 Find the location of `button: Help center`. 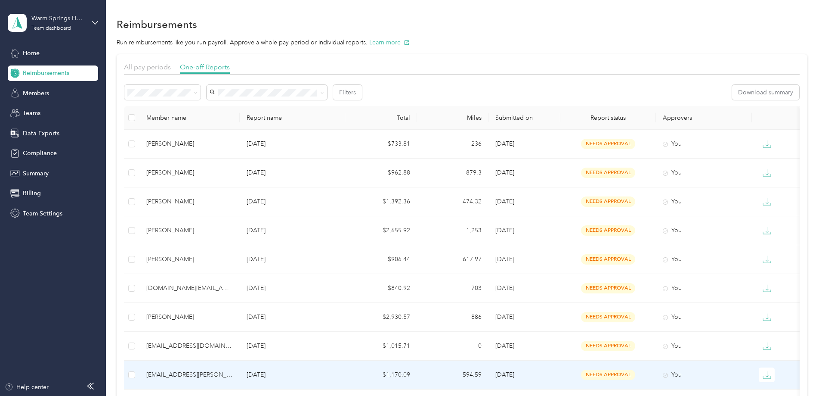

button: Help center is located at coordinates (27, 387).